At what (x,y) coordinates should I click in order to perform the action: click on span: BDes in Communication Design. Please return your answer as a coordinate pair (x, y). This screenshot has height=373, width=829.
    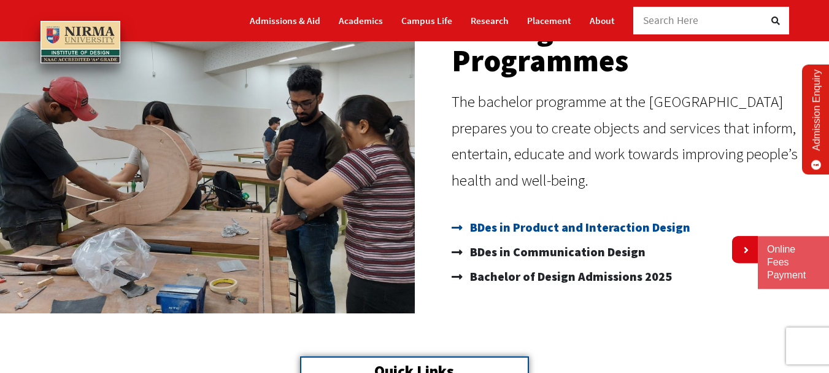
    Looking at the image, I should click on (556, 252).